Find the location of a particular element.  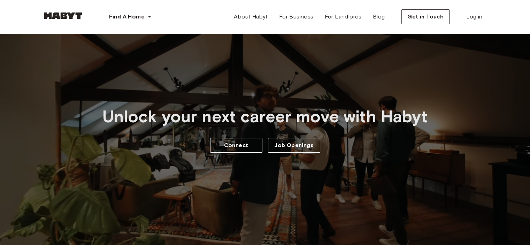

a: For Landlords is located at coordinates (343, 17).